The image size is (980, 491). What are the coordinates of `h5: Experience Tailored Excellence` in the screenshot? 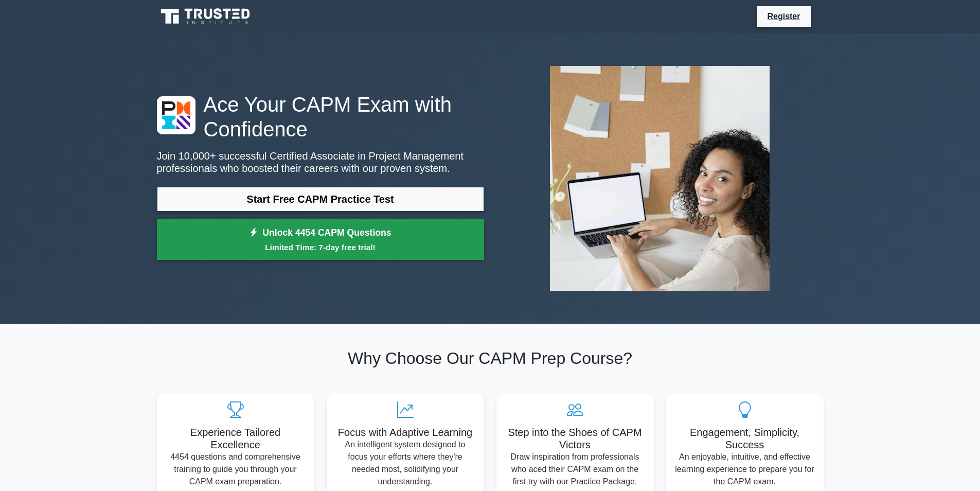 It's located at (236, 438).